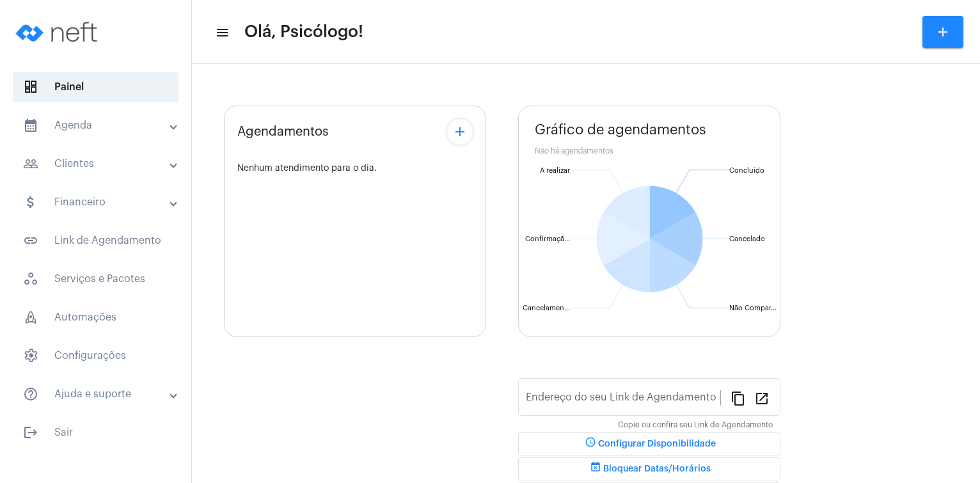  I want to click on mat-panel-title: Clientes, so click(97, 163).